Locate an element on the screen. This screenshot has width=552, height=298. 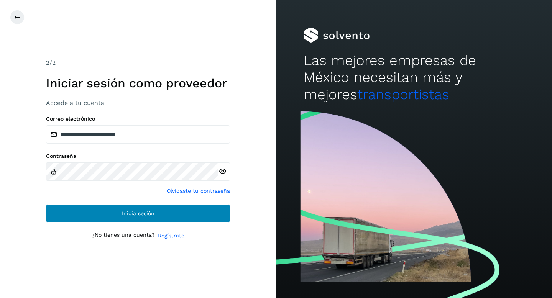
h3: Accede a tu cuenta is located at coordinates (138, 103).